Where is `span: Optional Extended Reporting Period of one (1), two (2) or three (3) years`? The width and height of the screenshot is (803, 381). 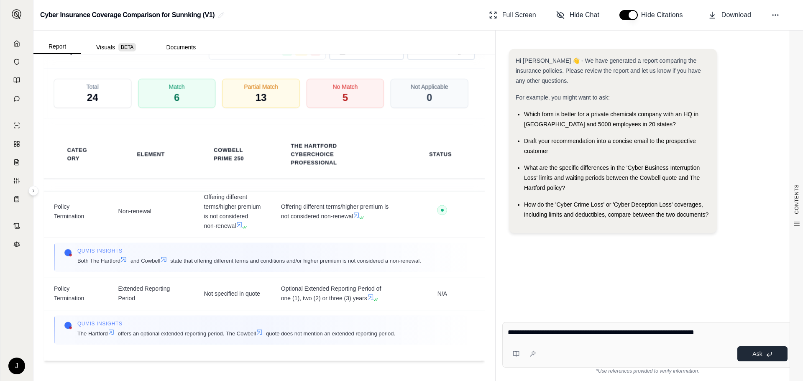
span: Optional Extended Reporting Period of one (1), two (2) or three (3) years is located at coordinates (335, 293).